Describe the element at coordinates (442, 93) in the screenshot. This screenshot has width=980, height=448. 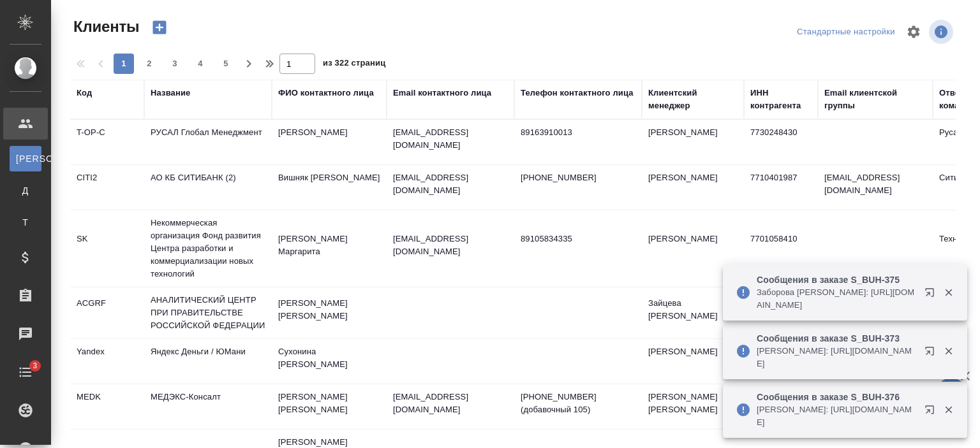
I see `div: Email контактного лица` at that location.